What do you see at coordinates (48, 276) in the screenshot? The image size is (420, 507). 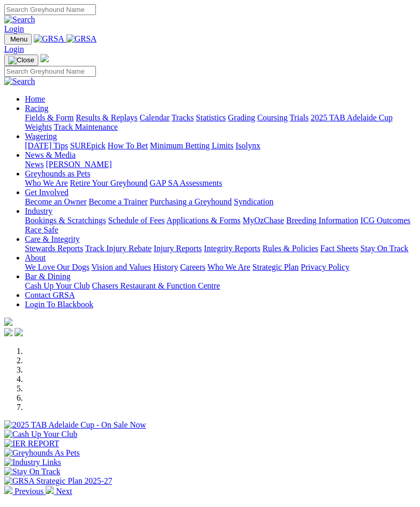 I see `a: Bar & Dining` at bounding box center [48, 276].